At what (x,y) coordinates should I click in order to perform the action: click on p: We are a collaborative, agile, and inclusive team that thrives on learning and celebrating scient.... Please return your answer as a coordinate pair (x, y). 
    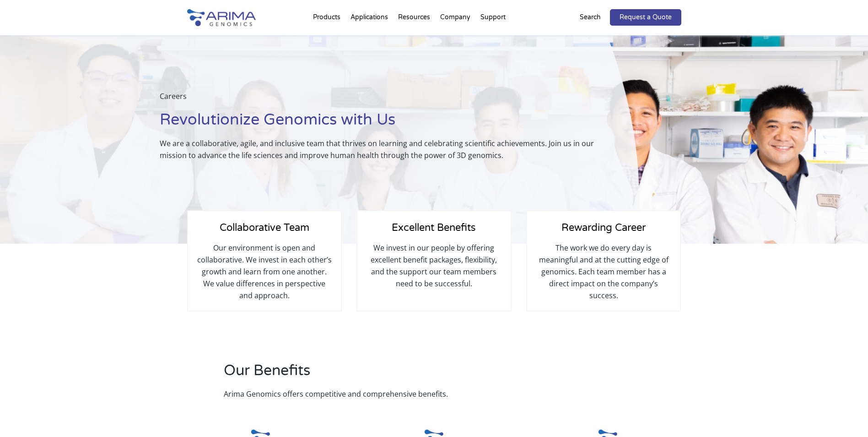
    Looking at the image, I should click on (388, 149).